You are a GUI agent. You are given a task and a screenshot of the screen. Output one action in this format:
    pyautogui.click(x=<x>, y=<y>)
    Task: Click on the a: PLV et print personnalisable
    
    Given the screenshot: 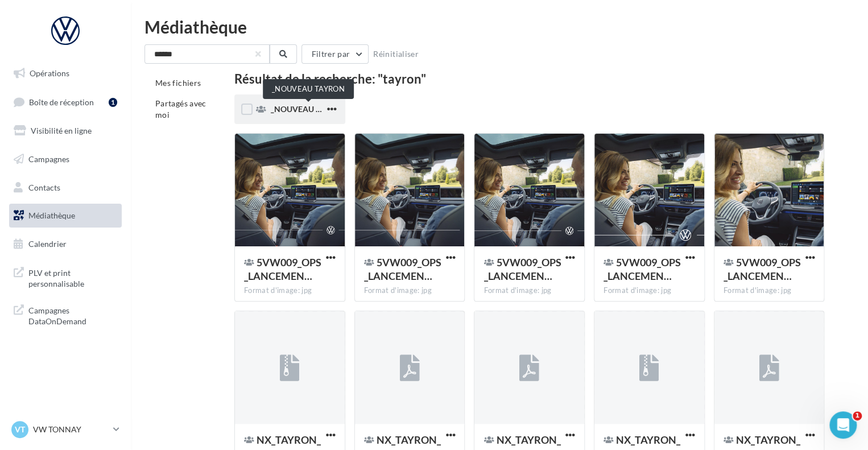 What is the action you would take?
    pyautogui.click(x=66, y=277)
    